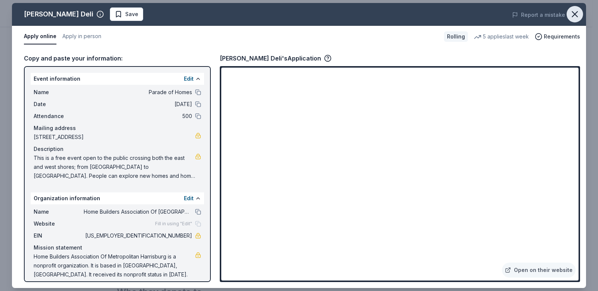  What do you see at coordinates (117, 248) in the screenshot?
I see `div: Mission statement` at bounding box center [117, 248].